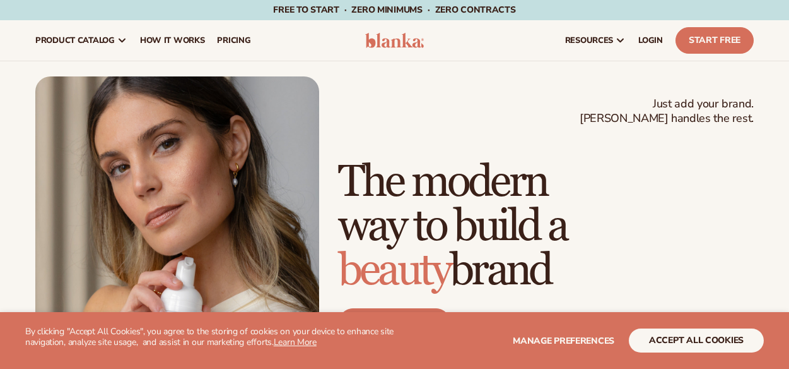 Image resolution: width=789 pixels, height=369 pixels. Describe the element at coordinates (233, 40) in the screenshot. I see `span: pricing` at that location.